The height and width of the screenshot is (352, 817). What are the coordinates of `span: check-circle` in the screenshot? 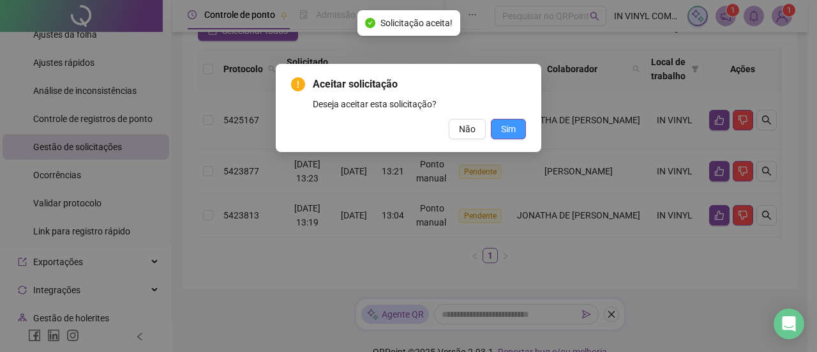 It's located at (370, 23).